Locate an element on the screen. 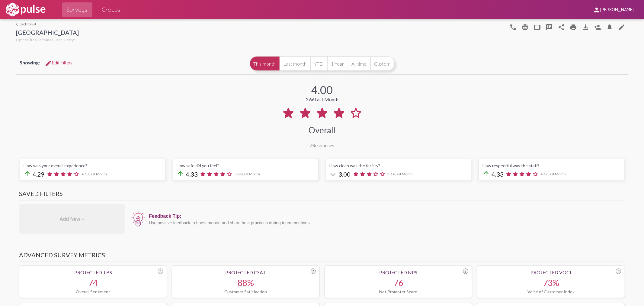 The image size is (644, 306). div: Projected TBS is located at coordinates (93, 272).